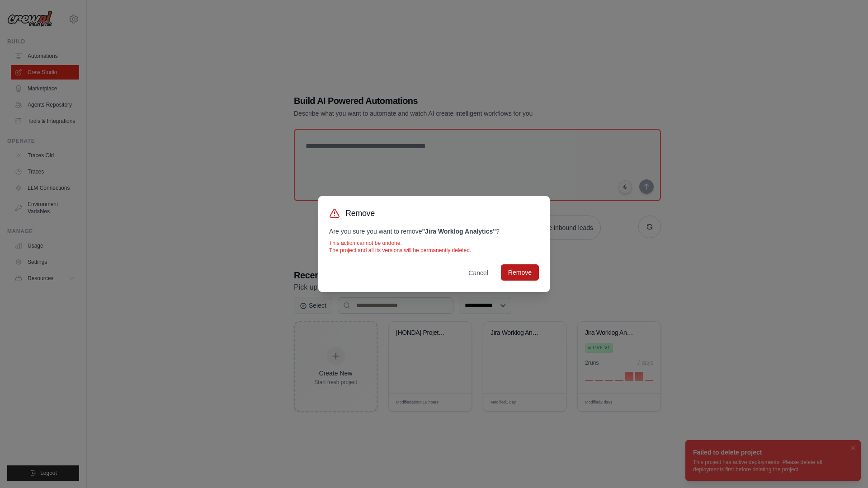  Describe the element at coordinates (478, 273) in the screenshot. I see `button: Cancel` at that location.